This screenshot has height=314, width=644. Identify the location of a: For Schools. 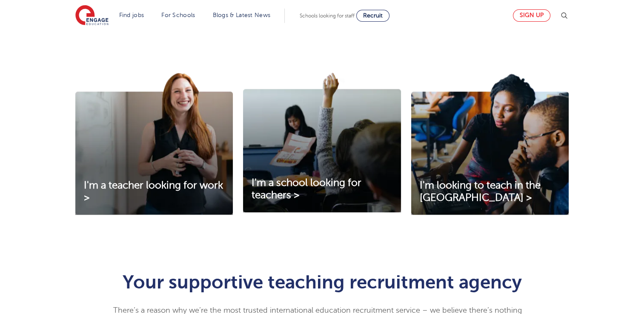
(178, 15).